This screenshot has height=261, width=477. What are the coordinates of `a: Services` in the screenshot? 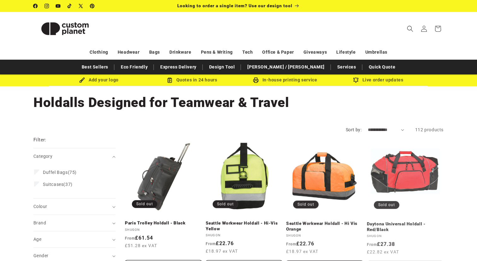 It's located at (347, 67).